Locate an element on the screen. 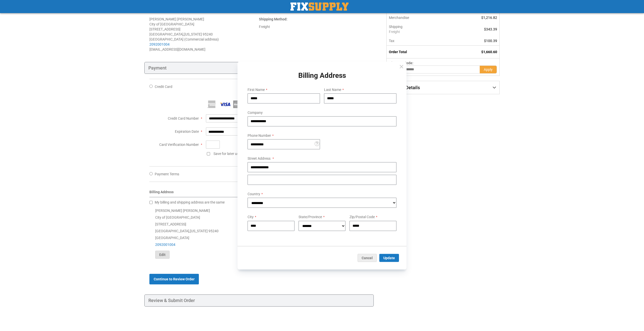 The height and width of the screenshot is (331, 644). img: MasterCard is located at coordinates (239, 105).